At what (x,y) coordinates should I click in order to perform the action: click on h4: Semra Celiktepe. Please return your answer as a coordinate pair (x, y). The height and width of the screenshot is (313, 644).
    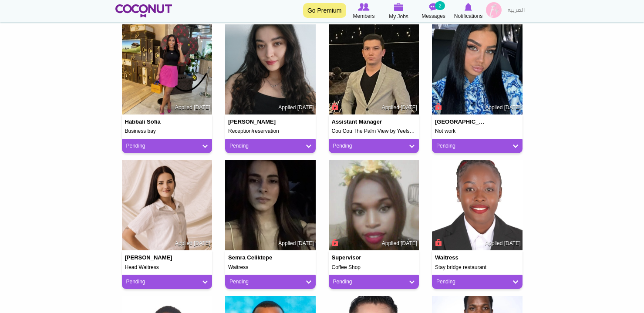
    Looking at the image, I should click on (254, 258).